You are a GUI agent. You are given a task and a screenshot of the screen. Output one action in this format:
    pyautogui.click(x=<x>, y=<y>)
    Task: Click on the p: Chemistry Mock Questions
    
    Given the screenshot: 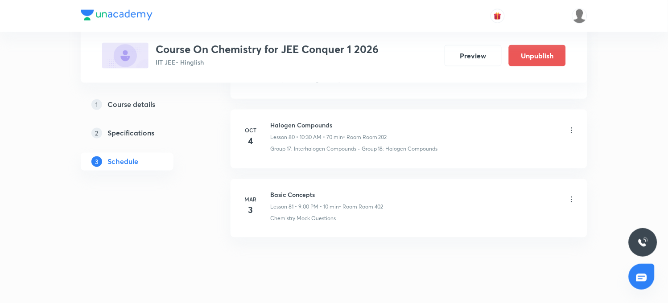 What is the action you would take?
    pyautogui.click(x=303, y=219)
    